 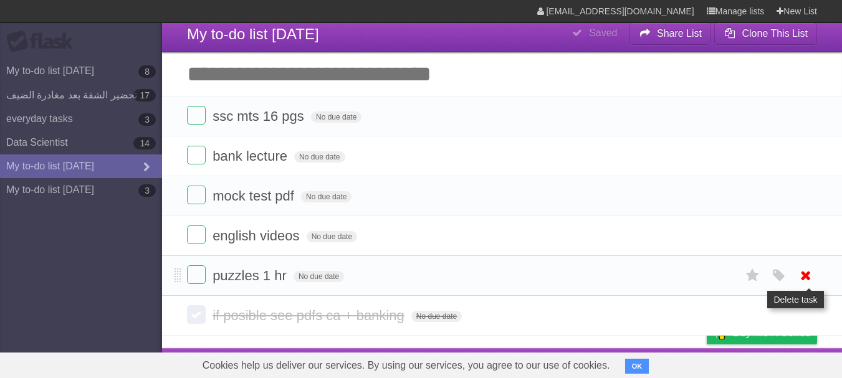 What do you see at coordinates (407, 366) in the screenshot?
I see `span: Cookies help us deliver our services. By using our services, you agree to our use of cookies.` at bounding box center [407, 366].